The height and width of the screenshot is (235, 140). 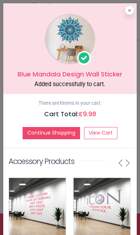 What do you see at coordinates (70, 114) in the screenshot?
I see `h5: Cart Total:` at bounding box center [70, 114].